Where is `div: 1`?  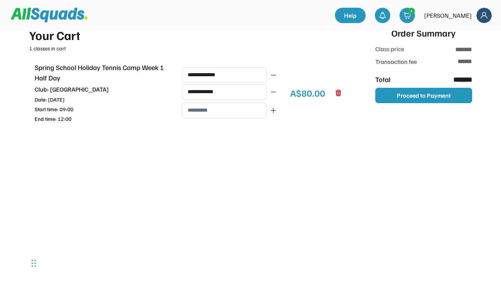
div: 1 is located at coordinates (411, 11).